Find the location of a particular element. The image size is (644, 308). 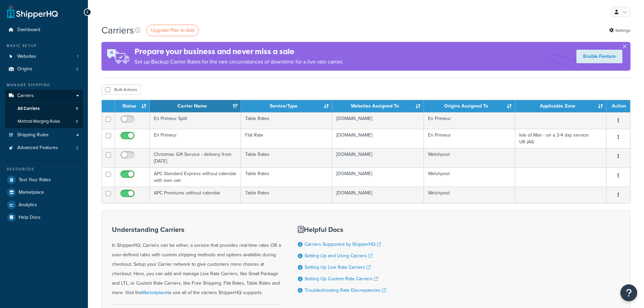

li: Test Your Rates is located at coordinates (44, 180).